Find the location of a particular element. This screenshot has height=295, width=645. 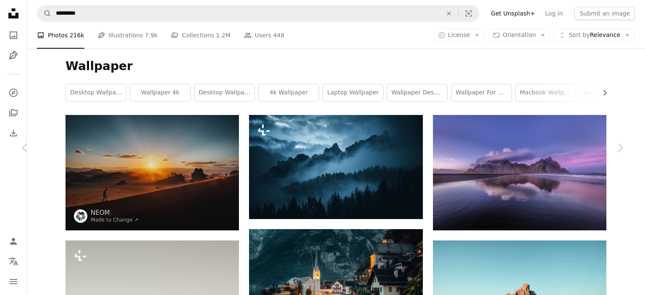

button: Clear is located at coordinates (449, 13).